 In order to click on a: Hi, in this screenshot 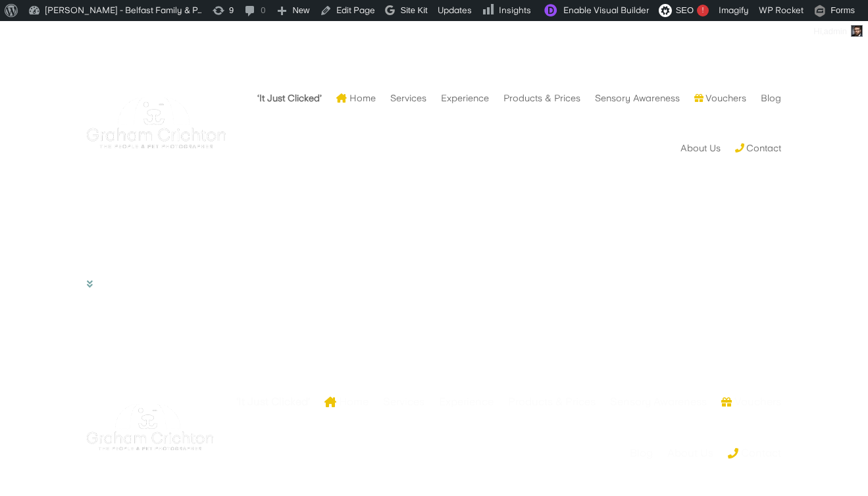, I will do `click(839, 32)`.